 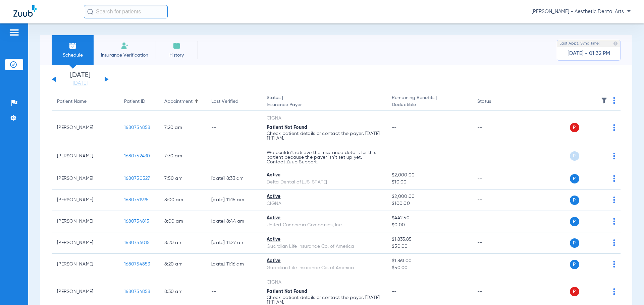 What do you see at coordinates (90, 12) in the screenshot?
I see `img: Search Icon` at bounding box center [90, 12].